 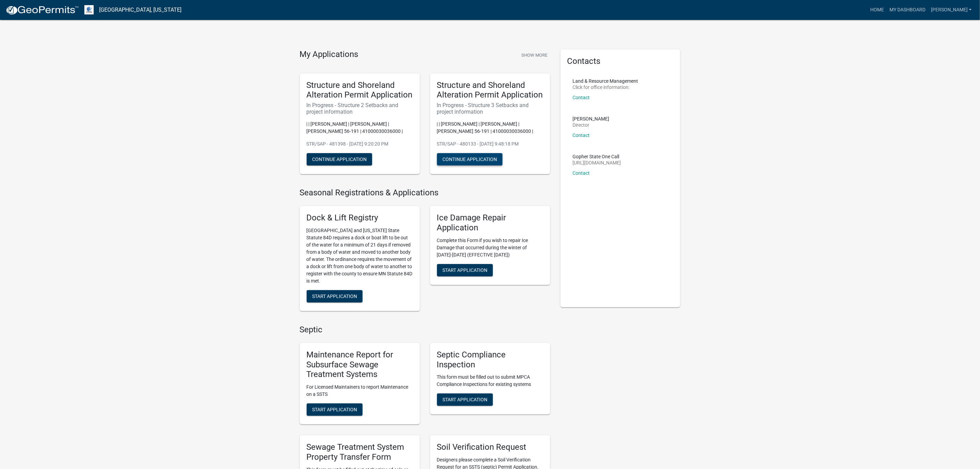 I want to click on h5: Sewage Treatment System Property Transfer Form, so click(x=360, y=452).